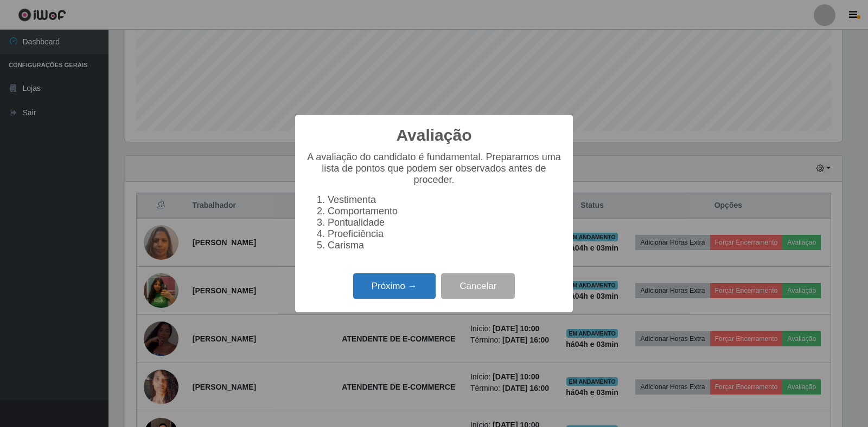  Describe the element at coordinates (394, 286) in the screenshot. I see `button: Próximo →` at that location.